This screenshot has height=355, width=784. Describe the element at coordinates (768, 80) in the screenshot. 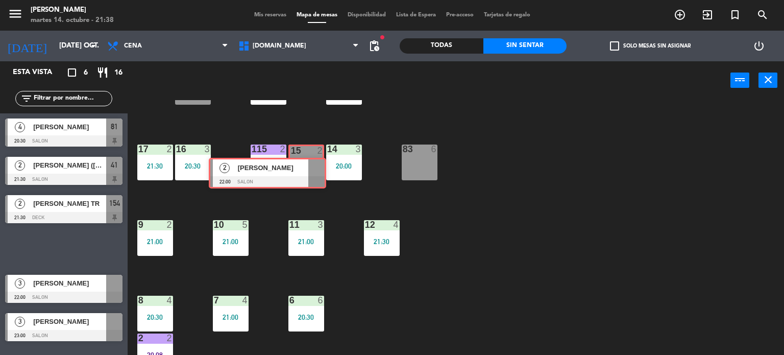

I see `i: close` at that location.